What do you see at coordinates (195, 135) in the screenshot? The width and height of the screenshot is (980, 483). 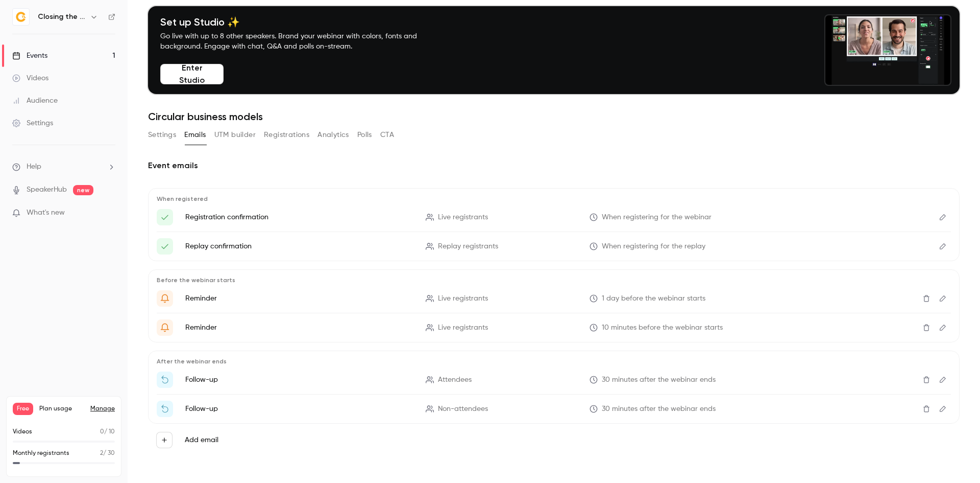 I see `button: Emails` at bounding box center [195, 135].